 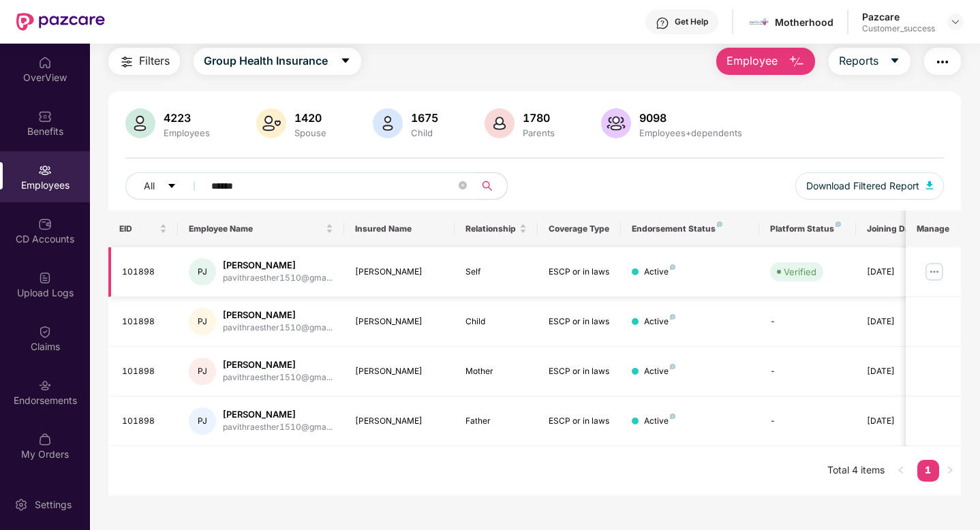 What do you see at coordinates (138, 229) in the screenshot?
I see `span: EID` at bounding box center [138, 229].